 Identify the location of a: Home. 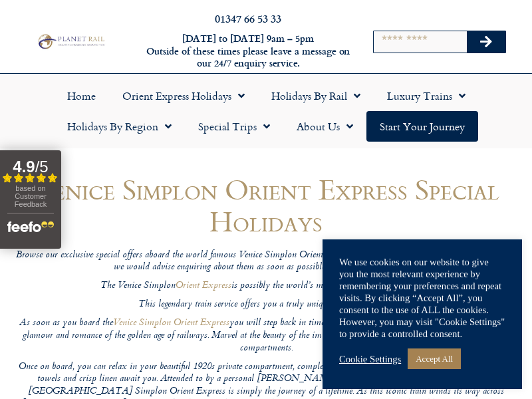
(81, 96).